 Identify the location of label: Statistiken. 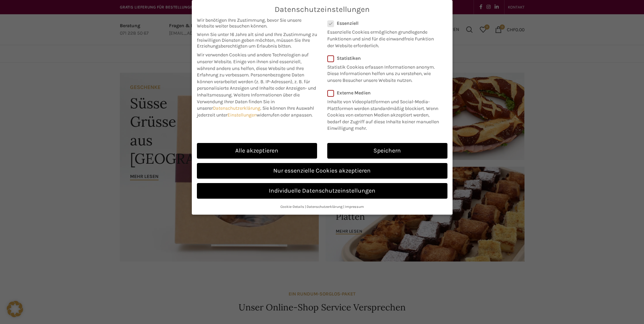
(383, 58).